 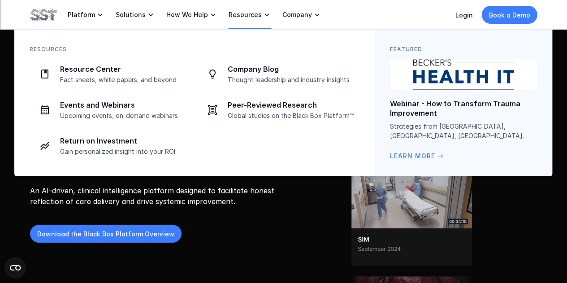 I want to click on p: An AI-driven, clinical intelligence platform designed to facilitate honest reflection of care del..., so click(x=155, y=196).